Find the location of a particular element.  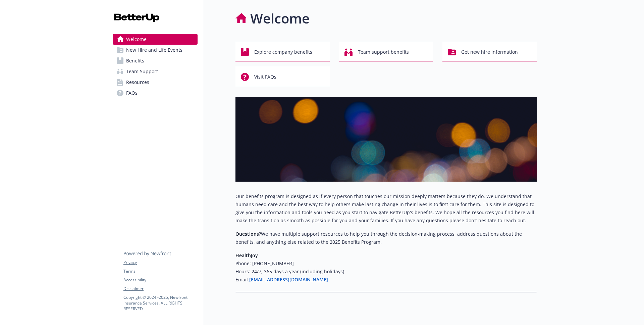

span: Resources is located at coordinates (137, 82).